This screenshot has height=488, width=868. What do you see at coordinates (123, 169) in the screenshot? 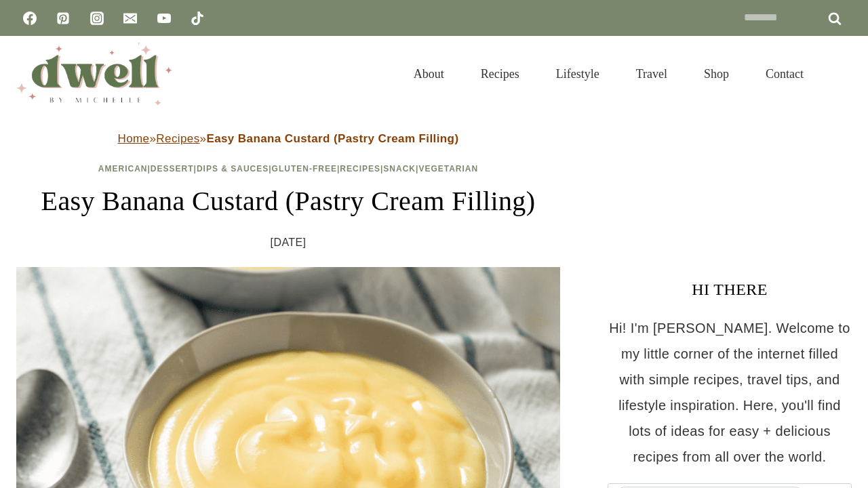
I see `a: American` at bounding box center [123, 169].